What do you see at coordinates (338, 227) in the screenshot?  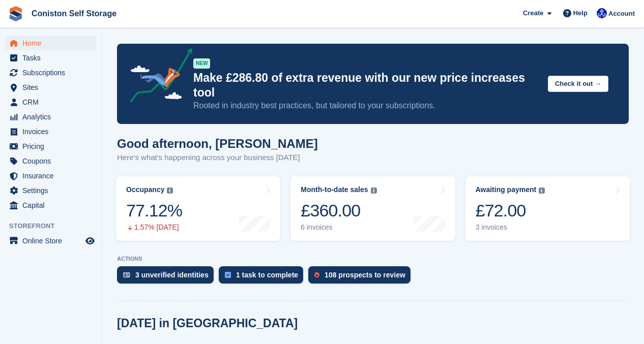 I see `div: 6 invoices` at bounding box center [338, 227].